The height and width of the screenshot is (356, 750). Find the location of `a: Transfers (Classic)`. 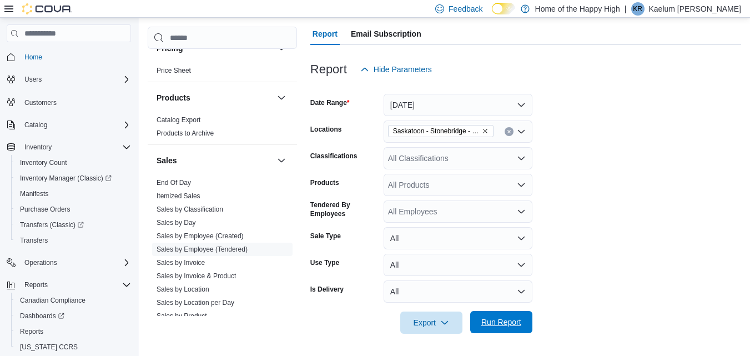

a: Transfers (Classic) is located at coordinates (73, 225).